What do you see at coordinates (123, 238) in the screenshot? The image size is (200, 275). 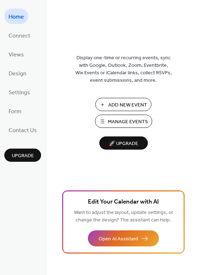 I see `button: Open AI Assistant` at bounding box center [123, 238].